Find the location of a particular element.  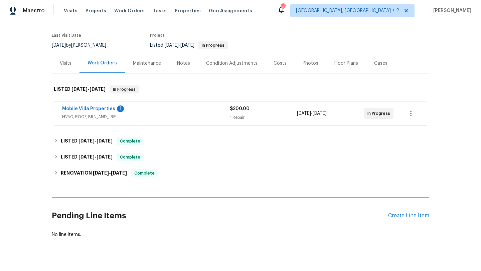

div: Notes is located at coordinates (183, 63).